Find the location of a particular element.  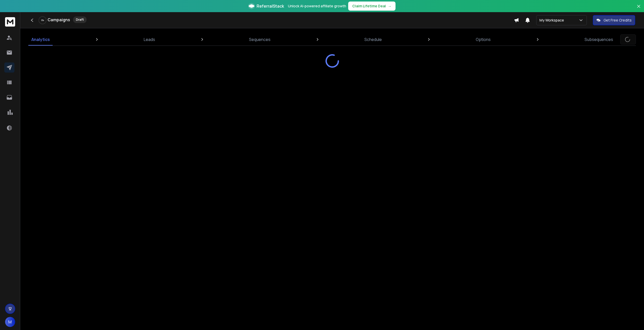

a: Leads is located at coordinates (150, 39).